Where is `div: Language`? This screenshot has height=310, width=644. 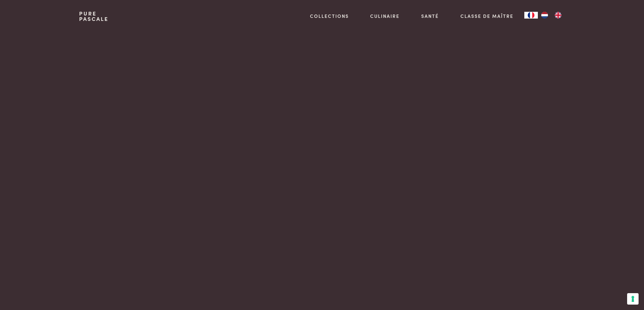 div: Language is located at coordinates (531, 15).